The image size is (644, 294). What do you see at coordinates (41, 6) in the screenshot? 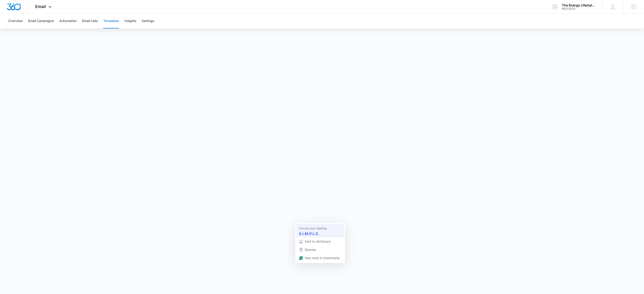
I see `span: Email` at bounding box center [41, 6].